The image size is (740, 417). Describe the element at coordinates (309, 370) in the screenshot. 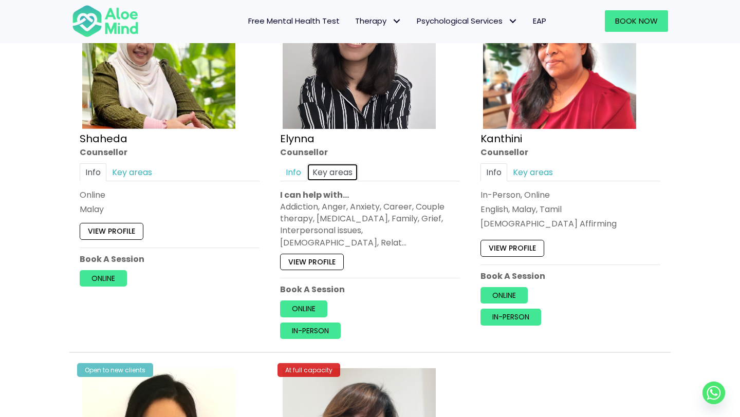

I see `div: At full capacity` at that location.